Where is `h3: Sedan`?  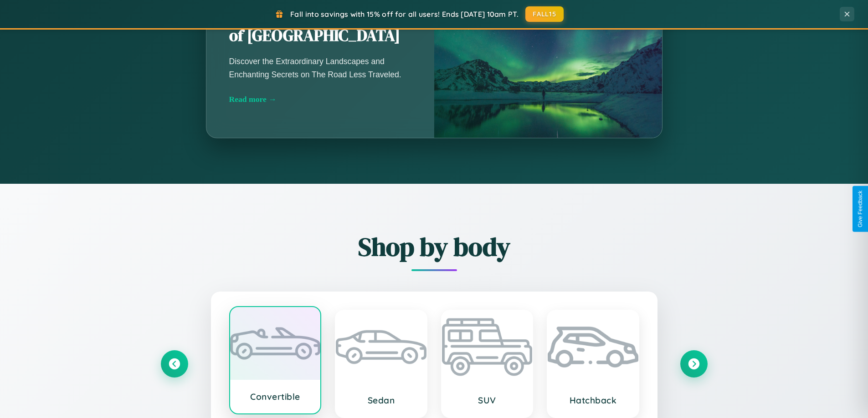
h3: Sedan is located at coordinates (381, 401).